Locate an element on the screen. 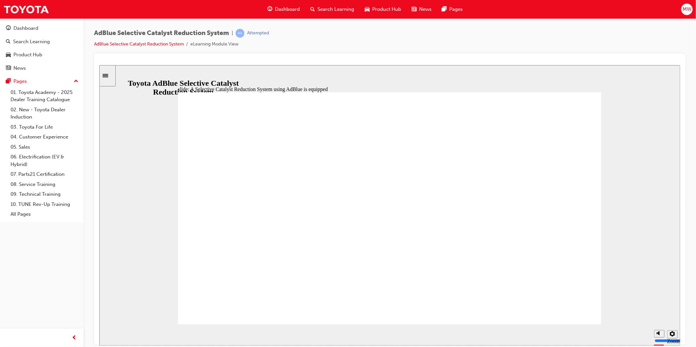  label: Zoom to fit is located at coordinates (574, 282).